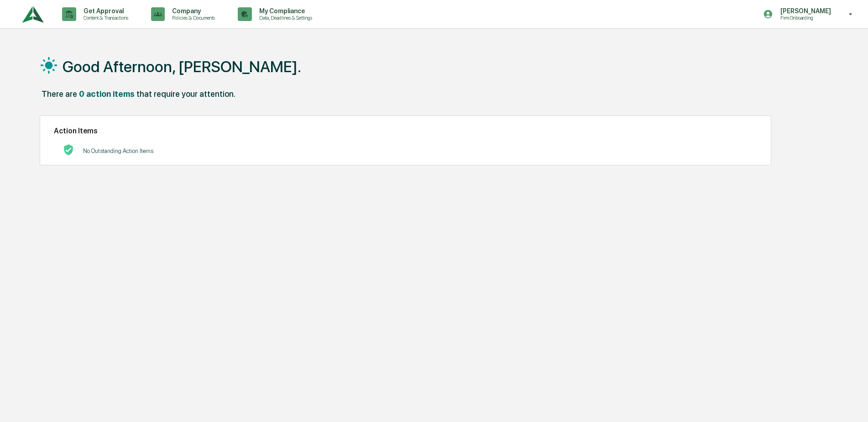  Describe the element at coordinates (68, 149) in the screenshot. I see `img: No Actions logo` at that location.